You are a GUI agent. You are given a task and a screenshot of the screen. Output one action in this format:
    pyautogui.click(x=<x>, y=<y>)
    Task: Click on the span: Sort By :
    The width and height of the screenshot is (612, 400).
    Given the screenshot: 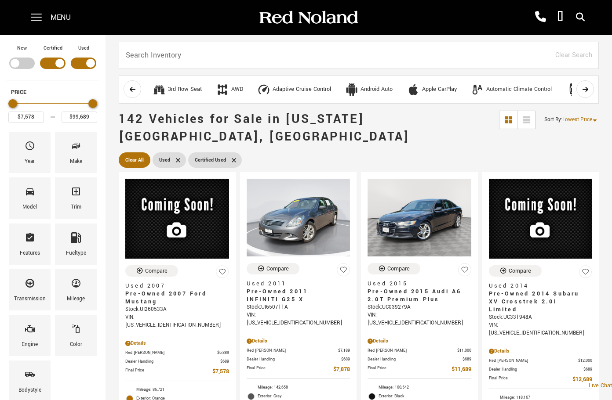 What is the action you would take?
    pyautogui.click(x=553, y=120)
    